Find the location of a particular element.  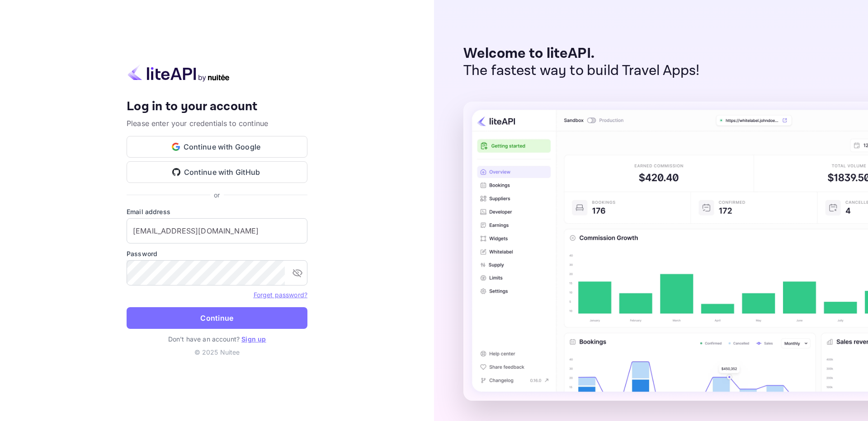

button: Continue with Google is located at coordinates (217, 147).